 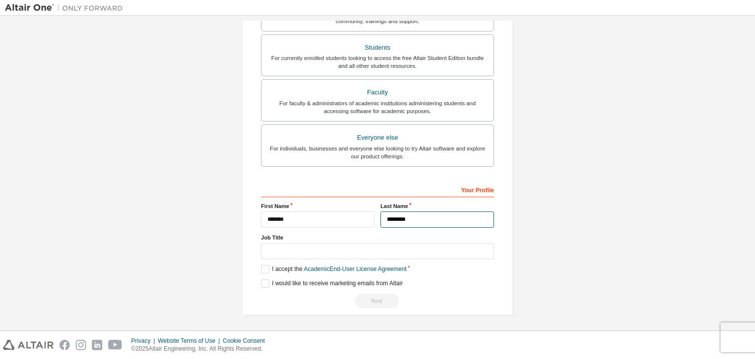 I want to click on div: Faculty, so click(x=378, y=92).